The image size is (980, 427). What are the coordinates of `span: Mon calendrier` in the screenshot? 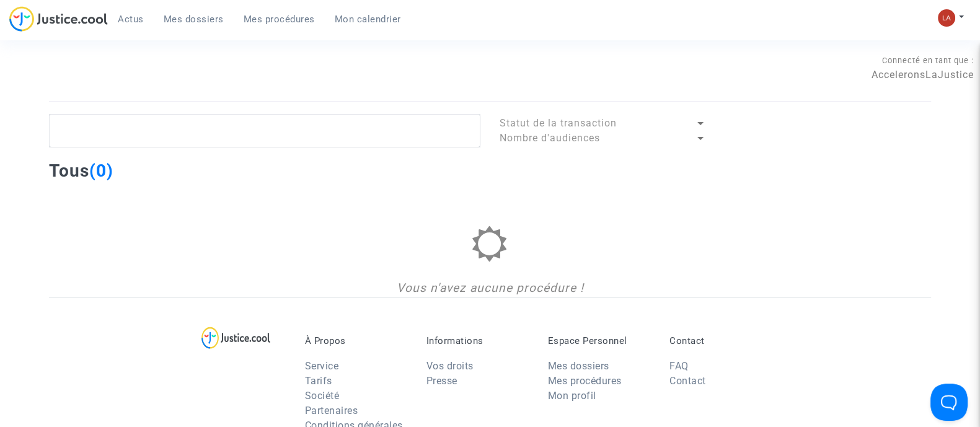 It's located at (368, 19).